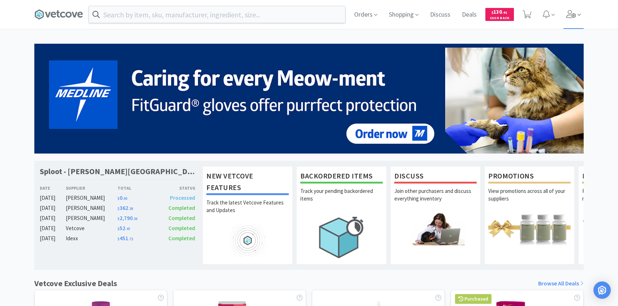  Describe the element at coordinates (435, 200) in the screenshot. I see `p: Join other purchasers and discuss everything inventory` at that location.